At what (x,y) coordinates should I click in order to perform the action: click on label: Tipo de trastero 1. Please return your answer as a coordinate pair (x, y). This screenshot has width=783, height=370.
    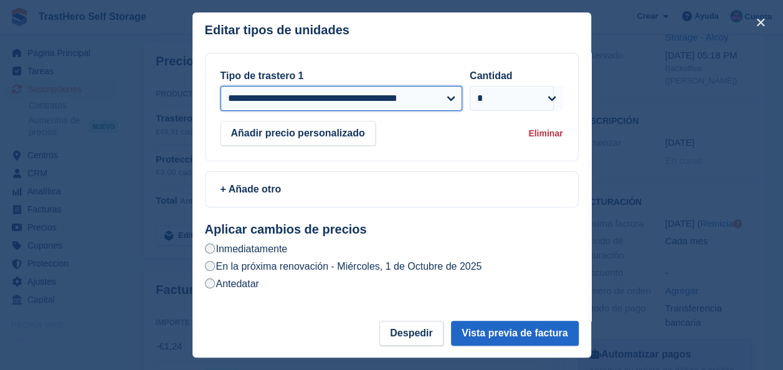
    Looking at the image, I should click on (262, 75).